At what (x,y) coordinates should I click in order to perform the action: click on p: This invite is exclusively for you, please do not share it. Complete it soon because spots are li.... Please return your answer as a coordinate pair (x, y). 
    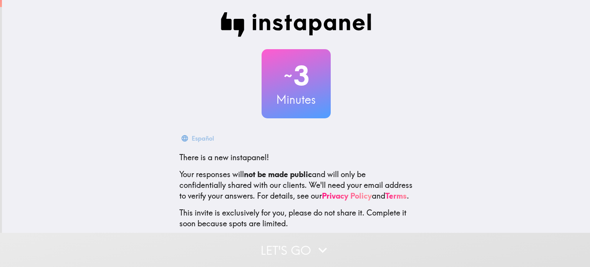
    Looking at the image, I should click on (296, 218).